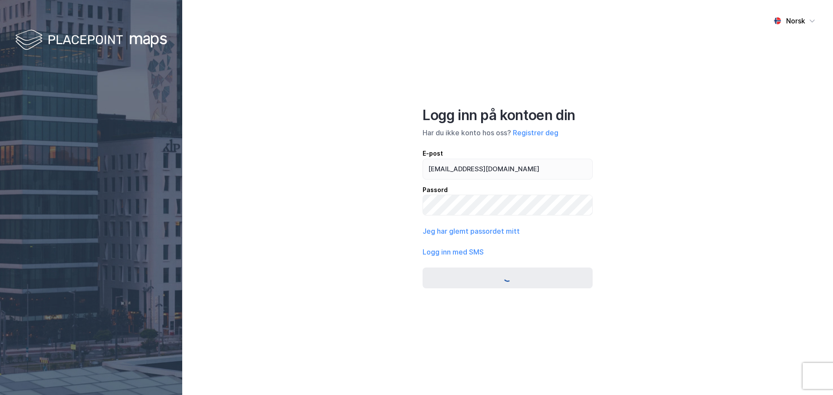 This screenshot has height=395, width=833. What do you see at coordinates (453, 252) in the screenshot?
I see `button: Logg inn med SMS` at bounding box center [453, 252].